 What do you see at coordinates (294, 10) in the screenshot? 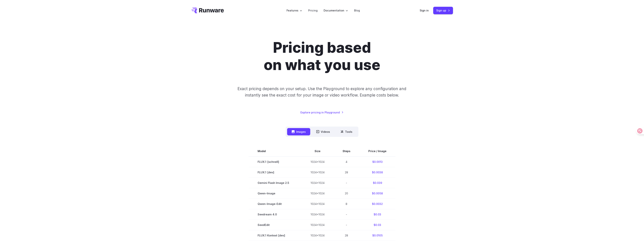
I see `label: Features` at bounding box center [294, 10].